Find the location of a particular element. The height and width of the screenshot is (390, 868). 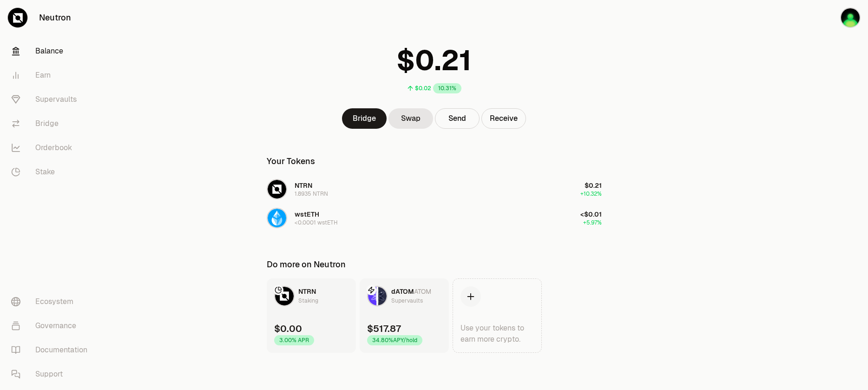

img: Blue Ledger is located at coordinates (850, 18).